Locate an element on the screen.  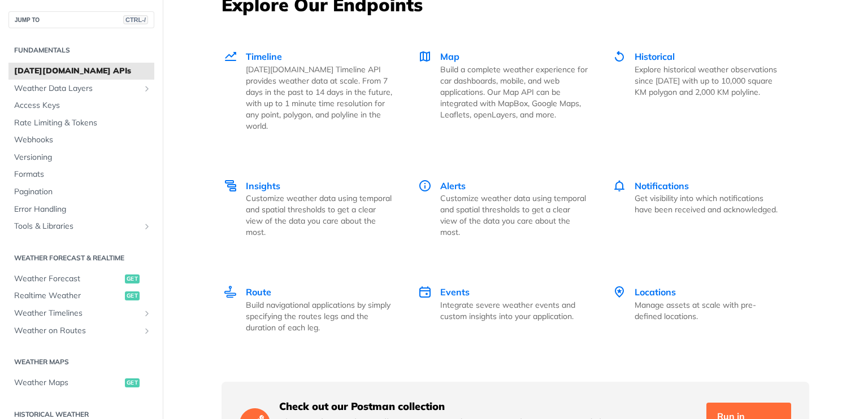
span: Weather Timelines is located at coordinates (76, 314).